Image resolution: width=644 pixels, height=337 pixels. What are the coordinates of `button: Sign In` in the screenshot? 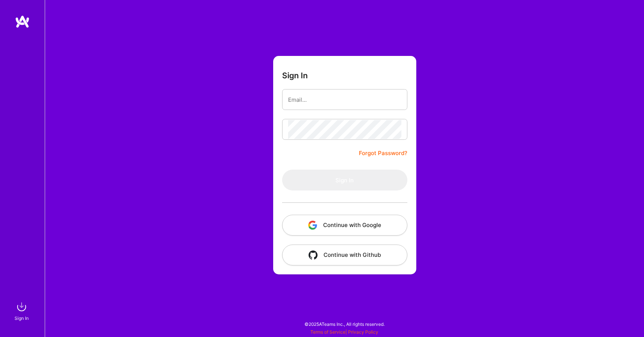 It's located at (345, 180).